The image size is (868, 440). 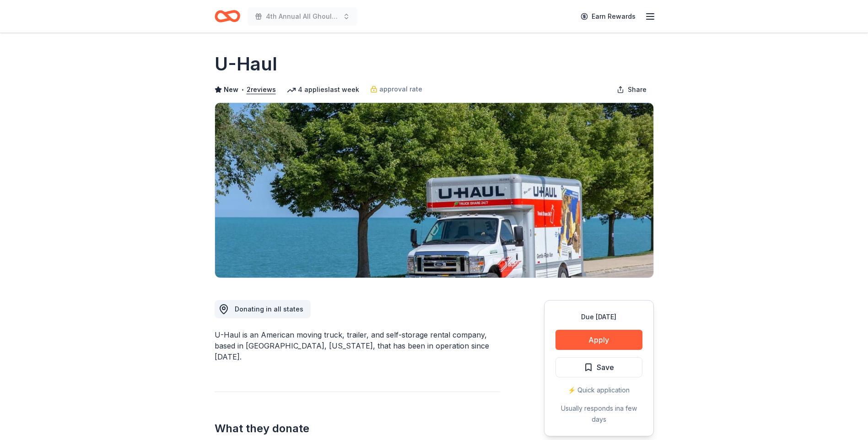 I want to click on h1: U-Haul, so click(x=246, y=64).